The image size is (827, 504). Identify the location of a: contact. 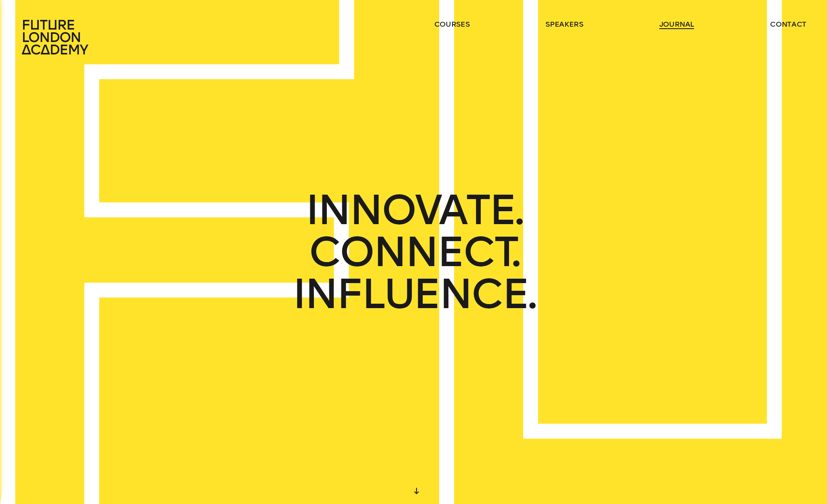
(788, 24).